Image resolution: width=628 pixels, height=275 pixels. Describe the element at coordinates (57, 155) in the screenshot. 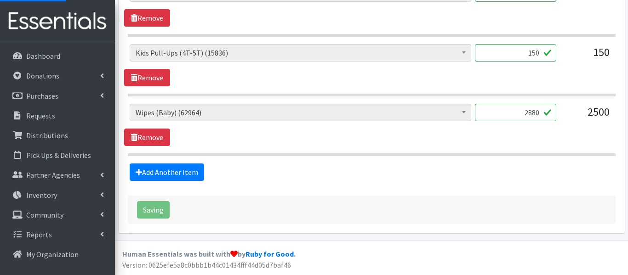

I see `a: Pick Ups & Deliveries` at that location.